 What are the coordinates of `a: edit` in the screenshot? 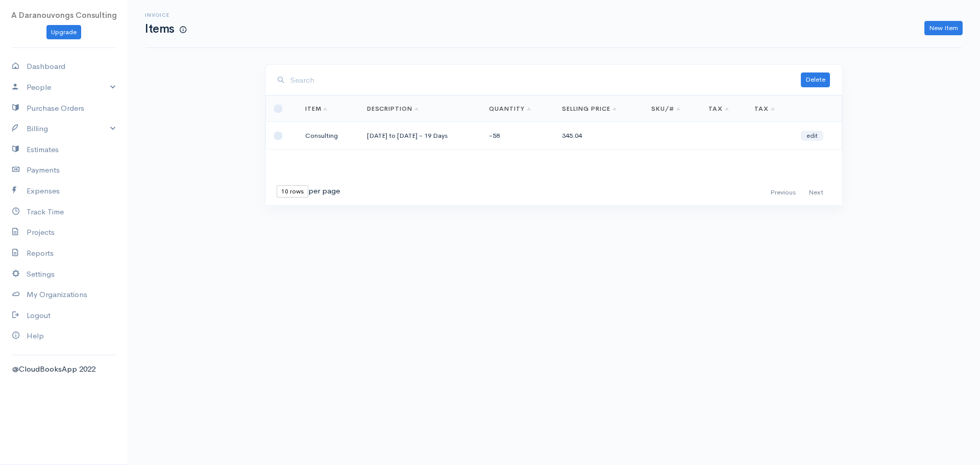 It's located at (812, 136).